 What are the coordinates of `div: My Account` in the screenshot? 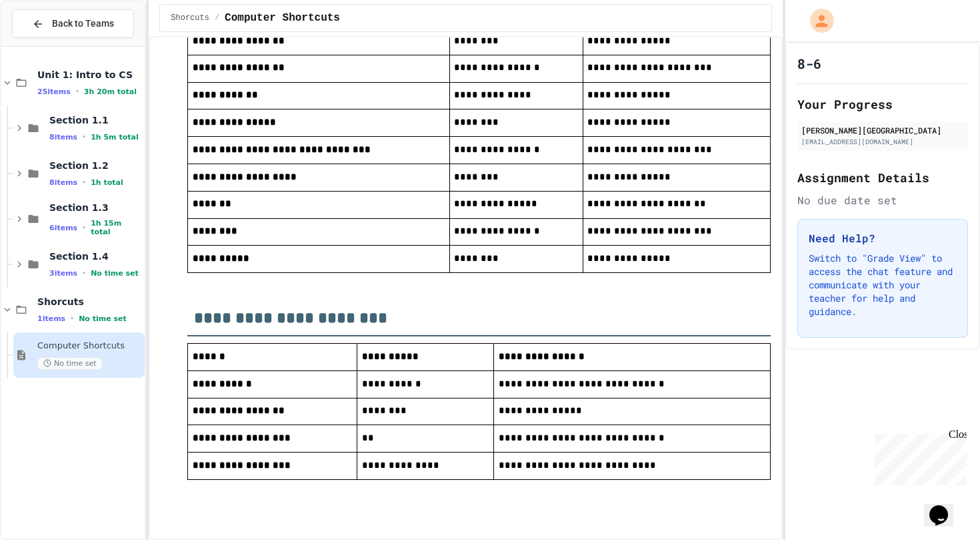 It's located at (817, 20).